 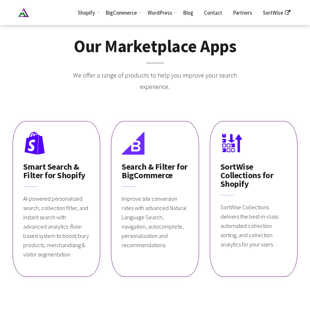 What do you see at coordinates (254, 199) in the screenshot?
I see `a: SortWise Collections for Shopify SortWise Collections delivers the best-in-class automated collec...` at bounding box center [254, 199].